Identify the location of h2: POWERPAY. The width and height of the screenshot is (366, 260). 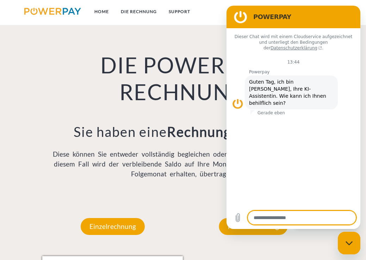
(77, 11).